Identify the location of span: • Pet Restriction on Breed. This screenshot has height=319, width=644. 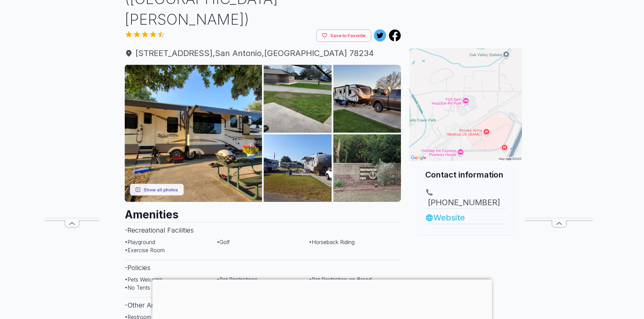
(340, 279).